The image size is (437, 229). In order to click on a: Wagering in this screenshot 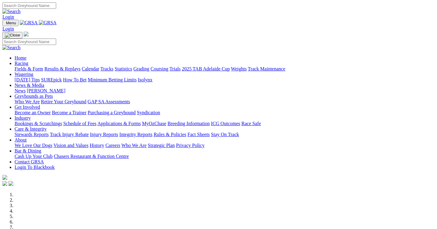, I will do `click(24, 74)`.